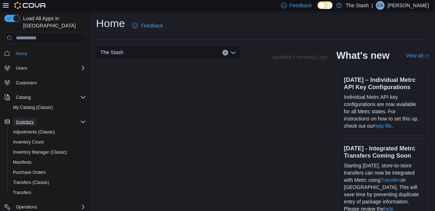 The height and width of the screenshot is (211, 435). Describe the element at coordinates (363, 56) in the screenshot. I see `h2: What's new` at that location.